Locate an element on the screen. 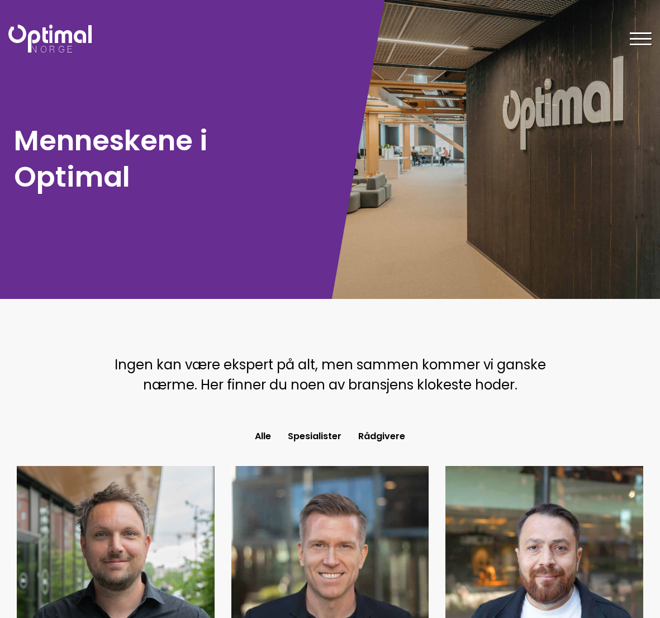 The width and height of the screenshot is (660, 618). button: Alle is located at coordinates (263, 436).